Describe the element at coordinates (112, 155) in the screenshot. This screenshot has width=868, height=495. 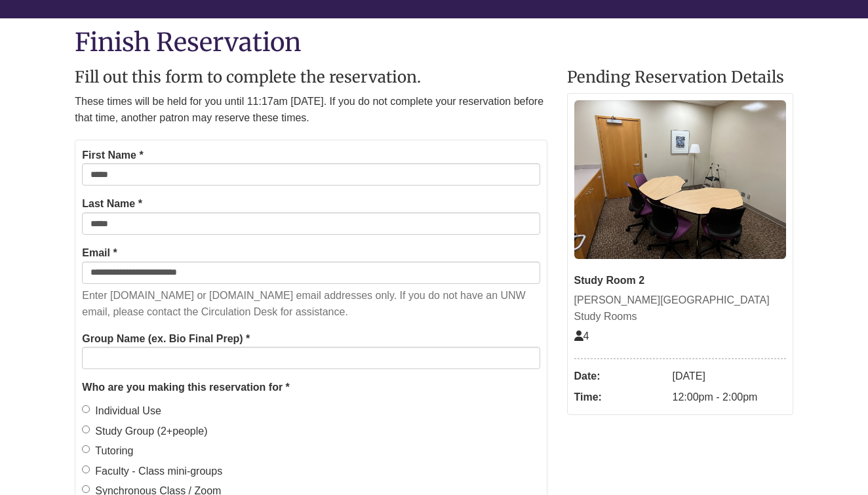
I see `label: First Name *` at that location.